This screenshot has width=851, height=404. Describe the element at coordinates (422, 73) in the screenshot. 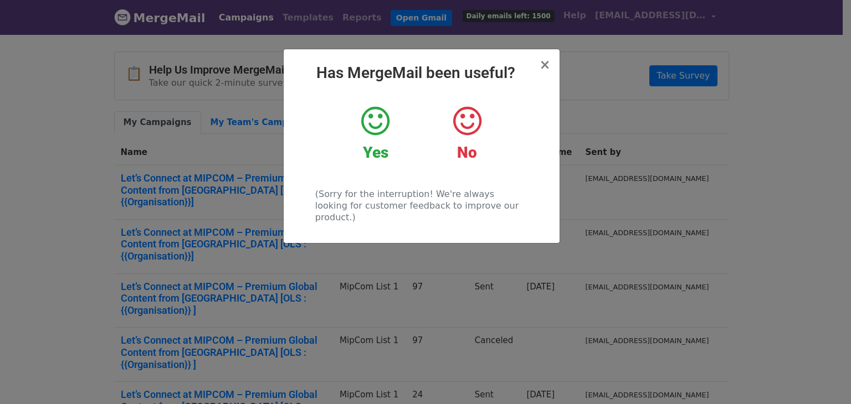

I see `h2: Has MergeMail been useful?` at that location.